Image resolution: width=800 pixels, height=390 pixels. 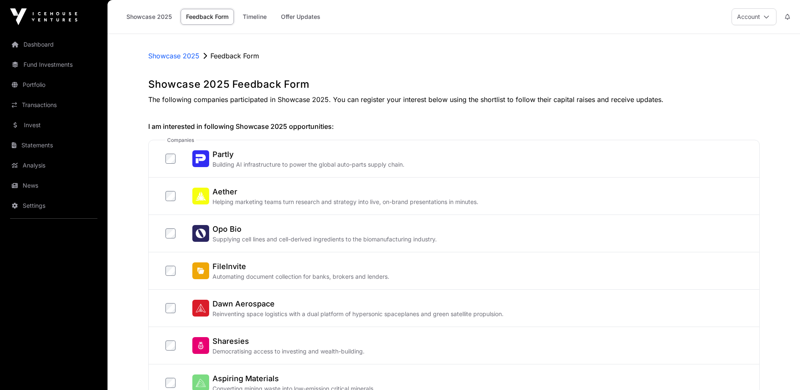 What do you see at coordinates (181, 140) in the screenshot?
I see `span: companies` at bounding box center [181, 140].